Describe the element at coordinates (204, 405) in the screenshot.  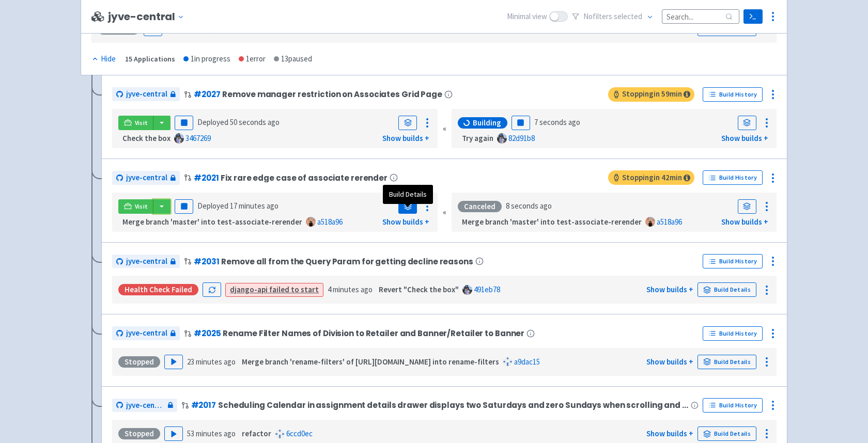
I see `a: #2017` at that location.